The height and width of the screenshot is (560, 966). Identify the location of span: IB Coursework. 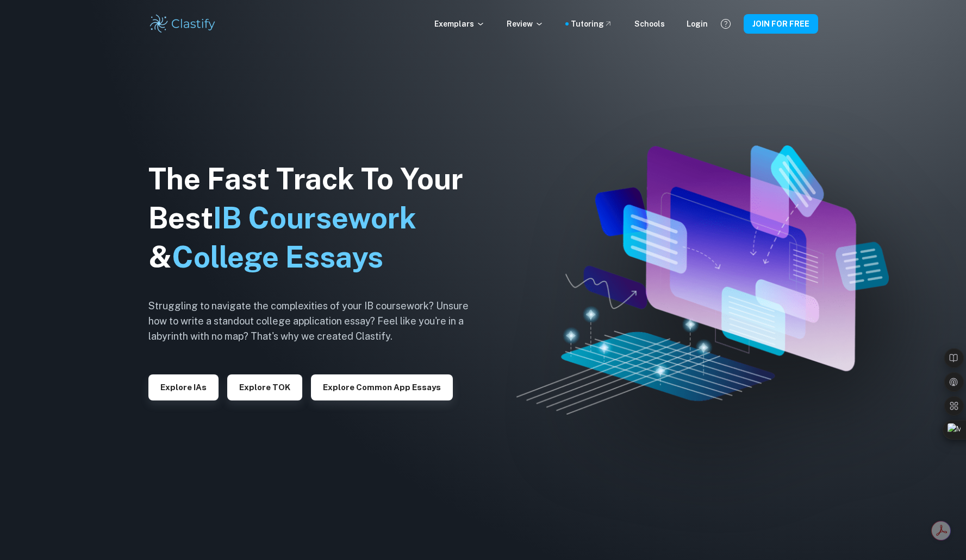
(314, 218).